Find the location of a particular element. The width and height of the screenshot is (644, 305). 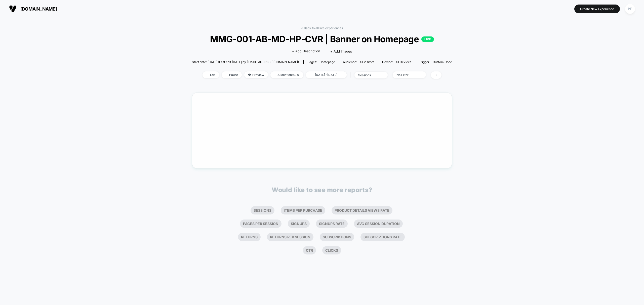

li: Returns Per Session is located at coordinates (290, 237).